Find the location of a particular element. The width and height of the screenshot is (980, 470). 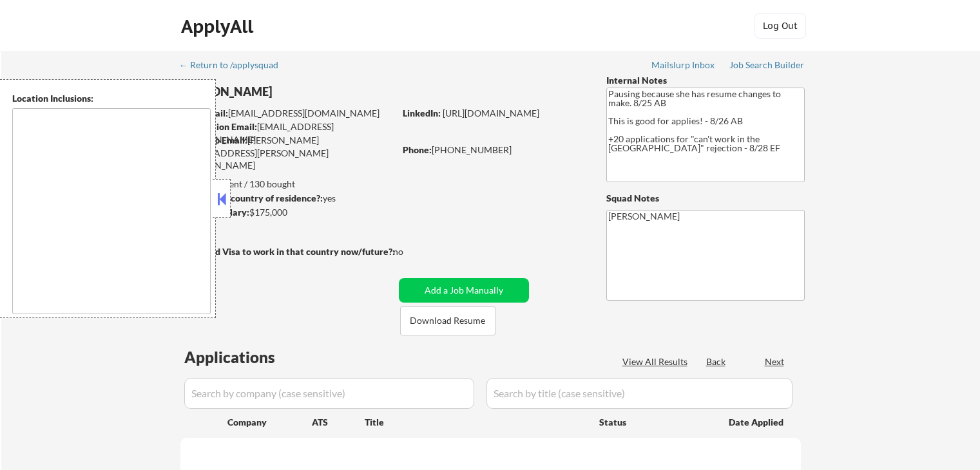

div: Internal Notes is located at coordinates (705, 81).